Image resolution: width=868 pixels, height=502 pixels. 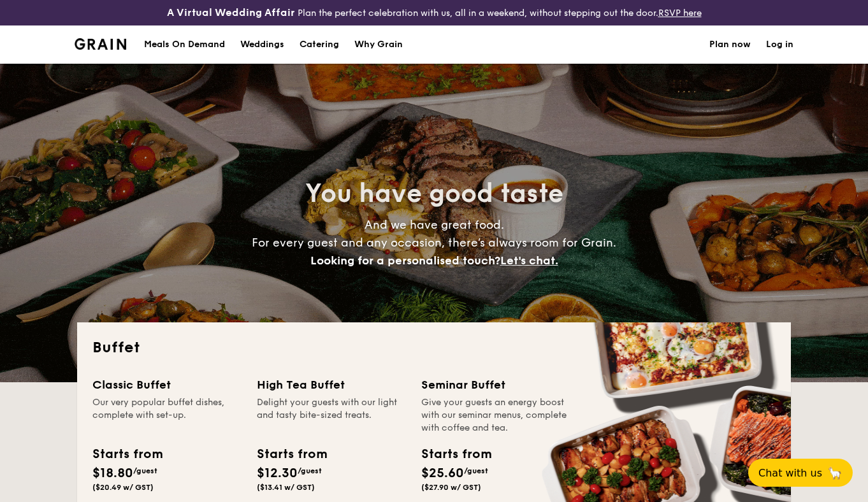 I want to click on img: Grain, so click(x=100, y=44).